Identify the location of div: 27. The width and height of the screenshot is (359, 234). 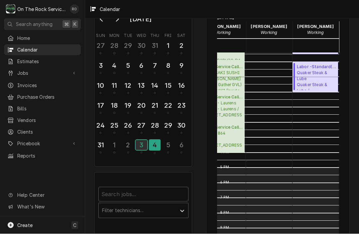
(101, 46).